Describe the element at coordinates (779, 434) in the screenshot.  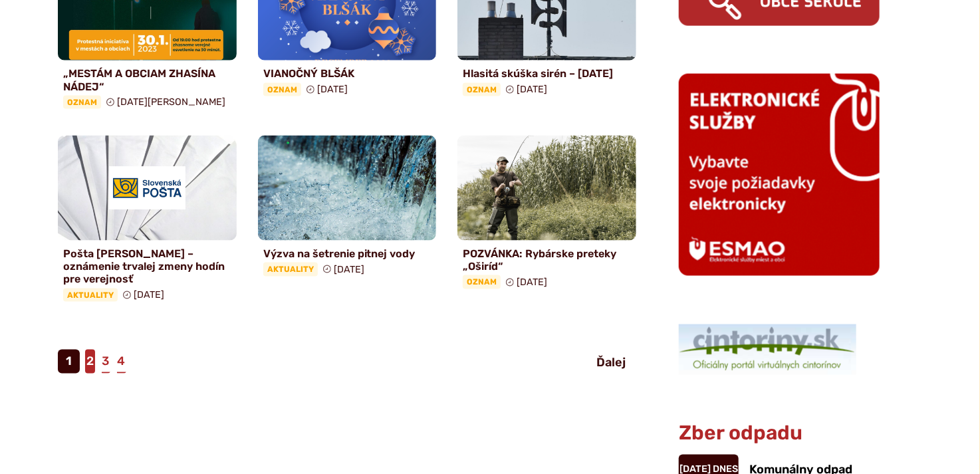
I see `h3: Zber odpadu` at that location.